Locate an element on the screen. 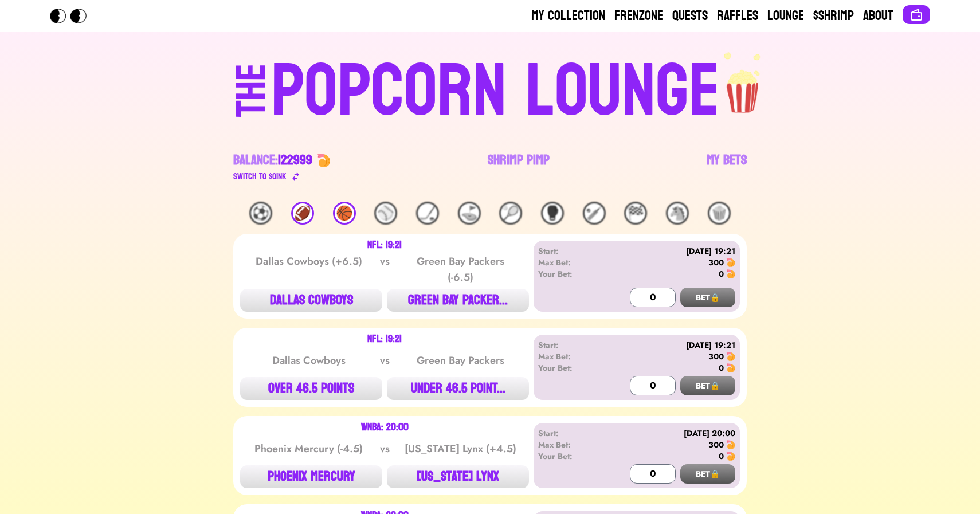  a: About is located at coordinates (878, 16).